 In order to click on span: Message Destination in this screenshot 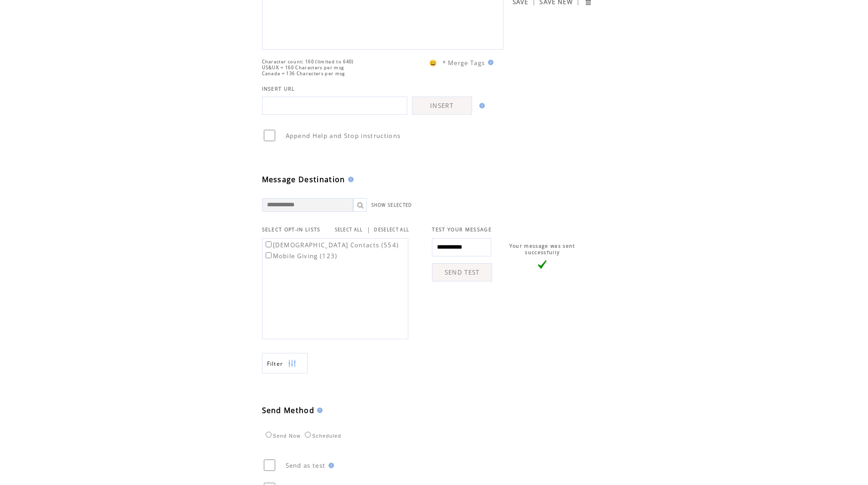, I will do `click(303, 179)`.